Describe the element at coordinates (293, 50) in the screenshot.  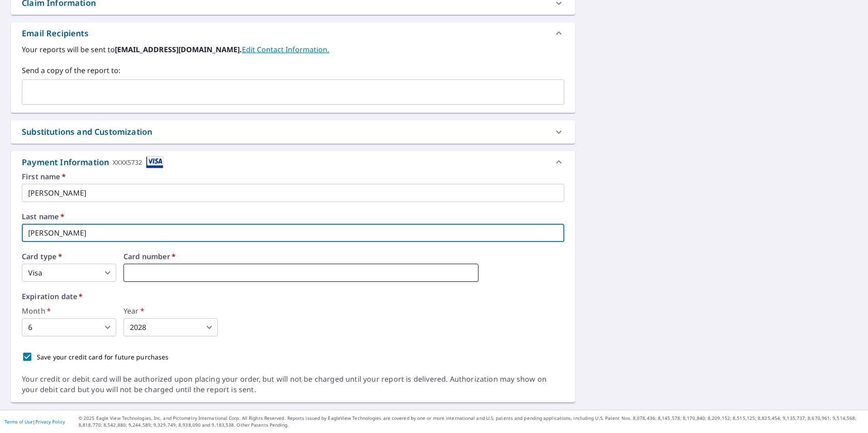
I see `label: Your reports will be sent to` at that location.